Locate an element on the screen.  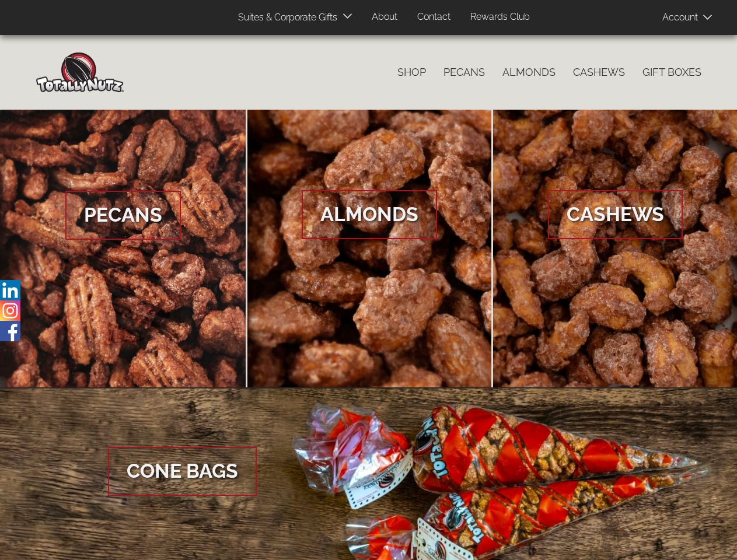
a: Shop is located at coordinates (411, 73).